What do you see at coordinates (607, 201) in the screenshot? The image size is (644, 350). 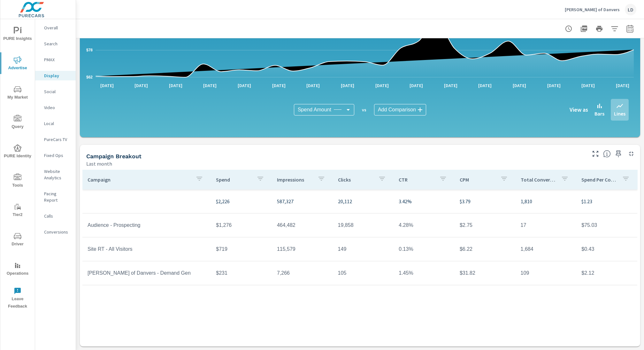 I see `p: $1.23` at bounding box center [607, 201].